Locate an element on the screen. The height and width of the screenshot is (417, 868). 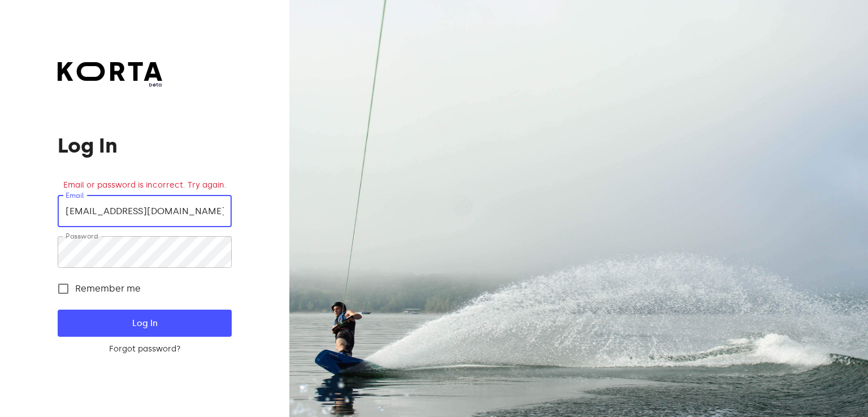
span: beta is located at coordinates (109, 85).